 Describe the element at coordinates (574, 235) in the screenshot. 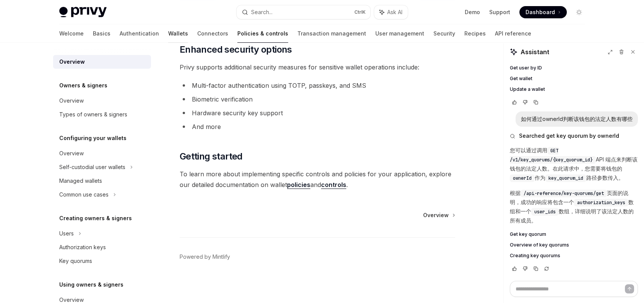

I see `a: Get key quorum` at that location.